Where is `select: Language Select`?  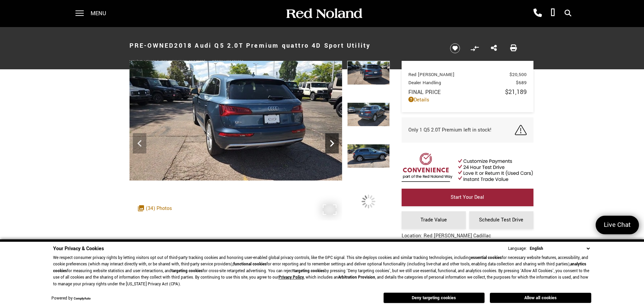
select: Language Select is located at coordinates (560, 249).